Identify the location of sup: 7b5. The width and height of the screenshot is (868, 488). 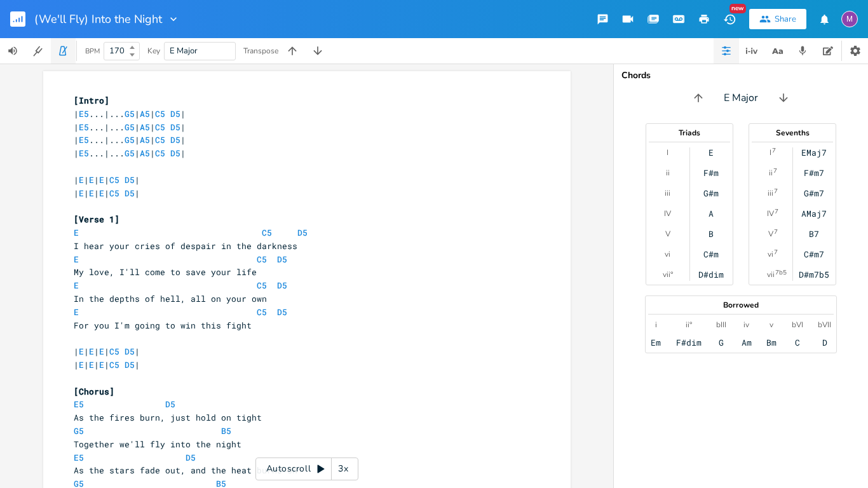
(781, 273).